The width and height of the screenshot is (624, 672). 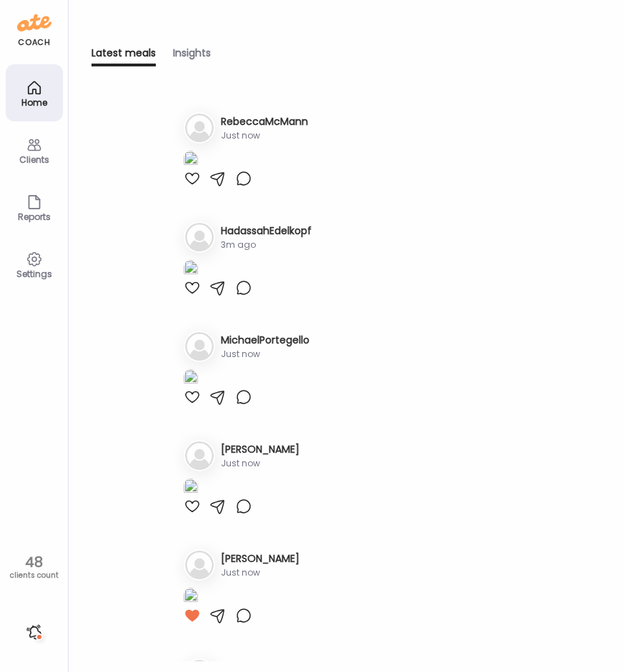 What do you see at coordinates (33, 42) in the screenshot?
I see `div: coach` at bounding box center [33, 42].